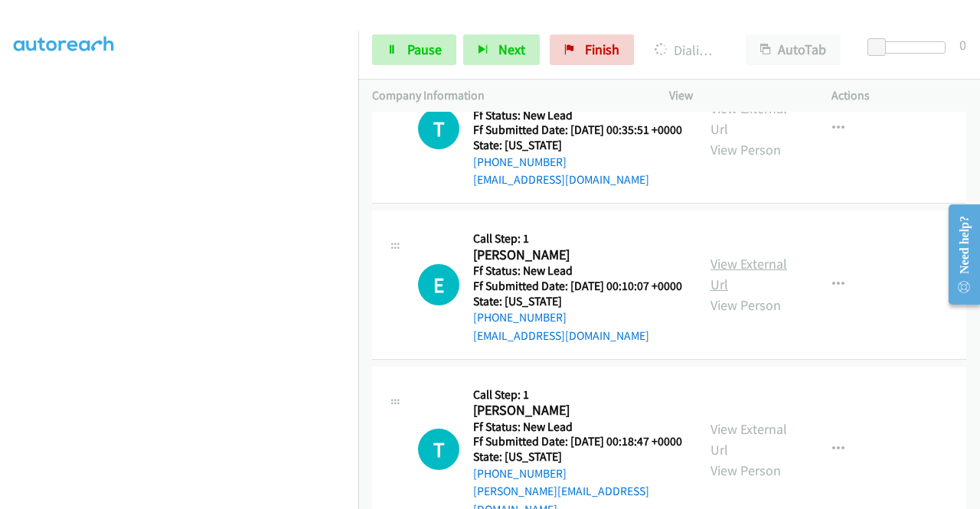 The height and width of the screenshot is (509, 980). I want to click on div: 0, so click(962, 45).